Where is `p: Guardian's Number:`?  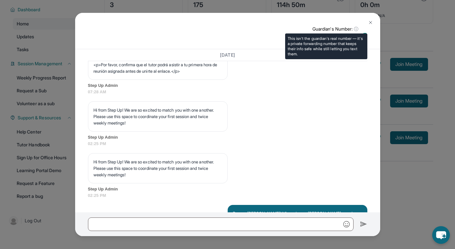 p: Guardian's Number: is located at coordinates (340, 29).